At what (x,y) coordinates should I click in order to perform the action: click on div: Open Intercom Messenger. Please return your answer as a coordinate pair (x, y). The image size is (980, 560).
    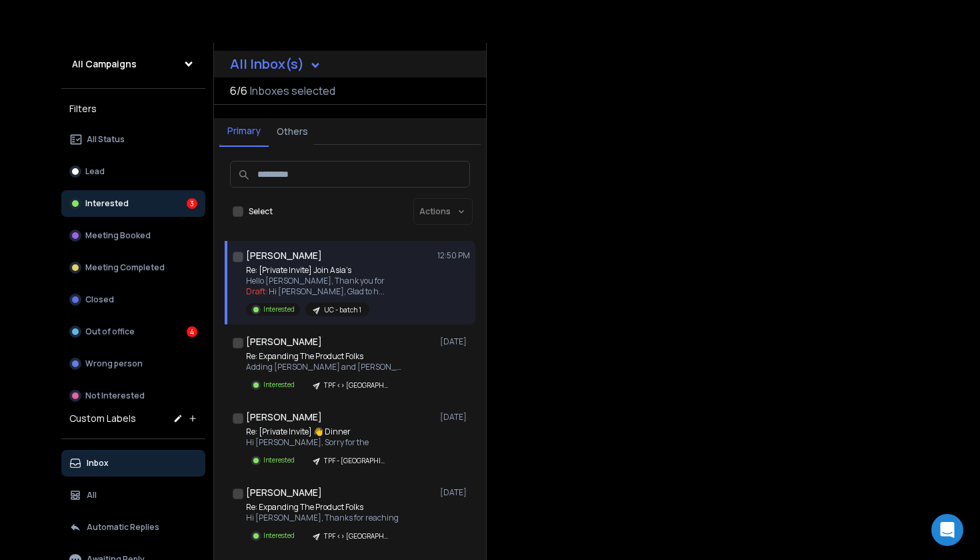
    Looking at the image, I should click on (948, 530).